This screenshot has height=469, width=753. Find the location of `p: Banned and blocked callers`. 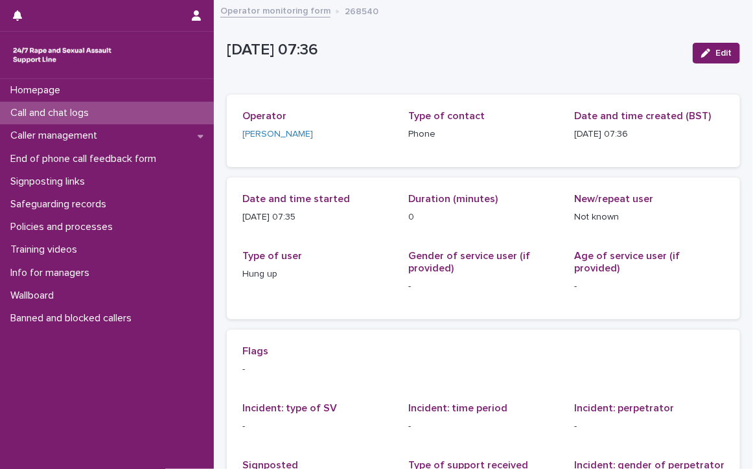

p: Banned and blocked callers is located at coordinates (73, 318).